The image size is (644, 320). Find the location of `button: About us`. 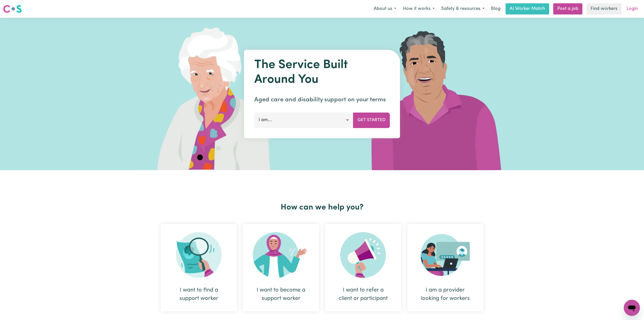

button: About us is located at coordinates (385, 9).